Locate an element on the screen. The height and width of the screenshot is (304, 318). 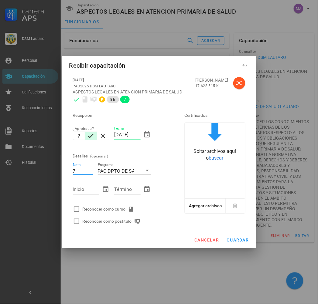
div: Reconocer como postítulo is located at coordinates (113, 221).